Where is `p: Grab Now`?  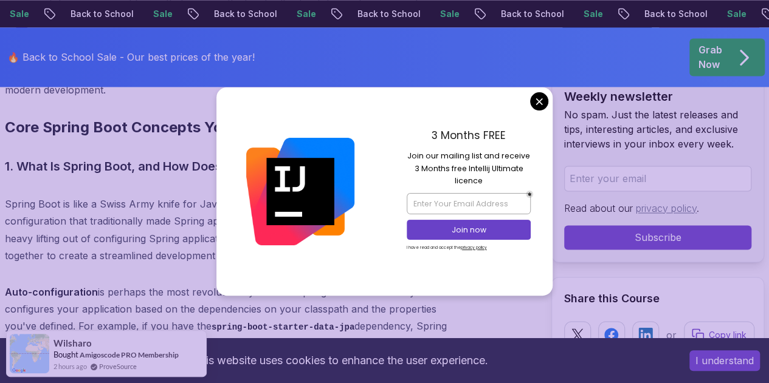 p: Grab Now is located at coordinates (710, 57).